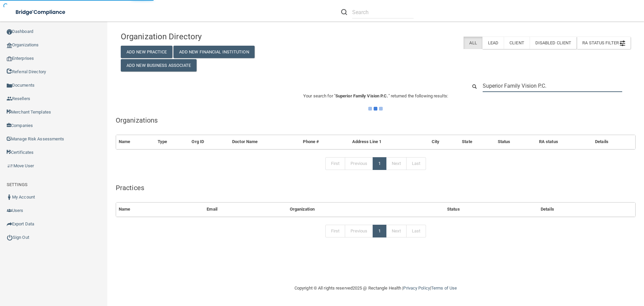 This screenshot has height=306, width=644. Describe the element at coordinates (9, 224) in the screenshot. I see `img: icon-export.b9366987.png` at that location.